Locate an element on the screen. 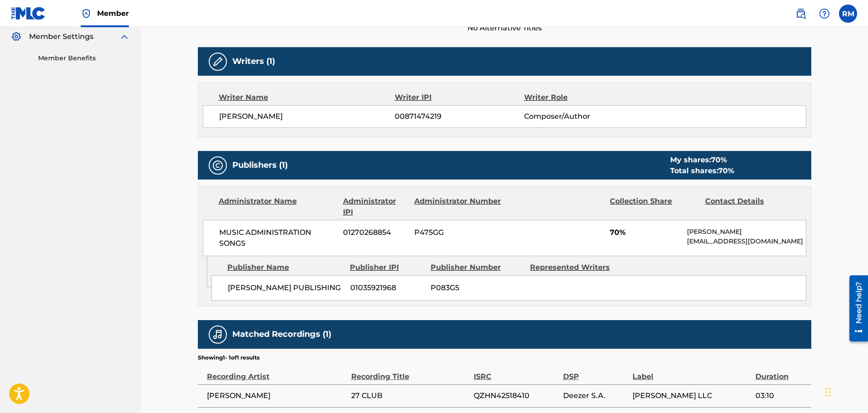 This screenshot has width=868, height=413. span: 70% is located at coordinates (645, 233).